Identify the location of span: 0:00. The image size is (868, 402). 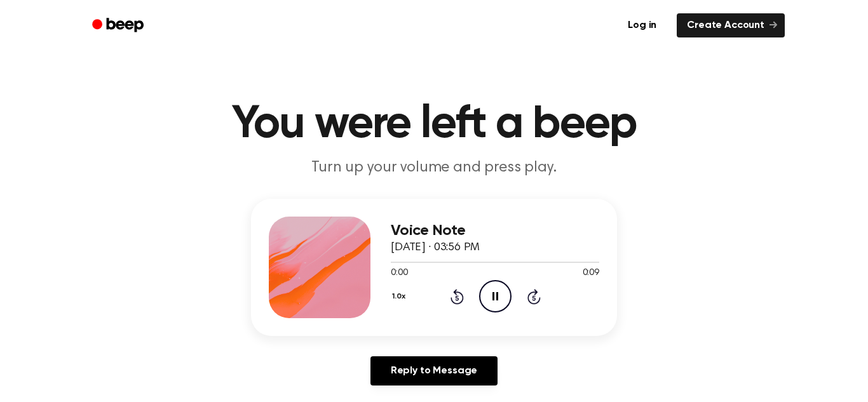
(399, 273).